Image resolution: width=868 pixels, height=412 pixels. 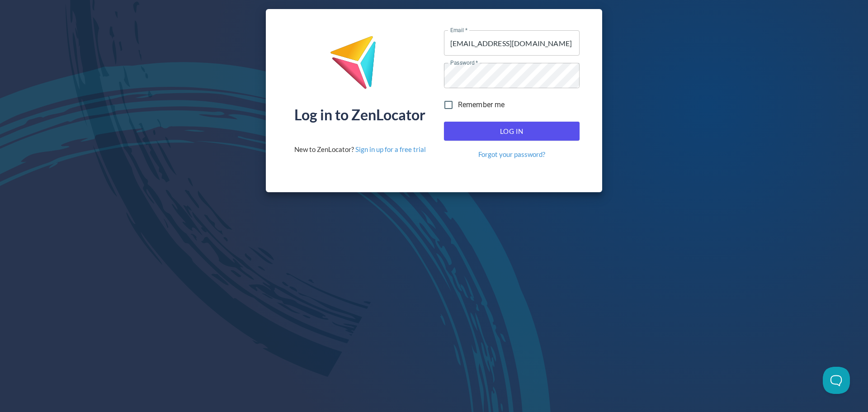 What do you see at coordinates (512, 131) in the screenshot?
I see `button: Log In` at bounding box center [512, 131].